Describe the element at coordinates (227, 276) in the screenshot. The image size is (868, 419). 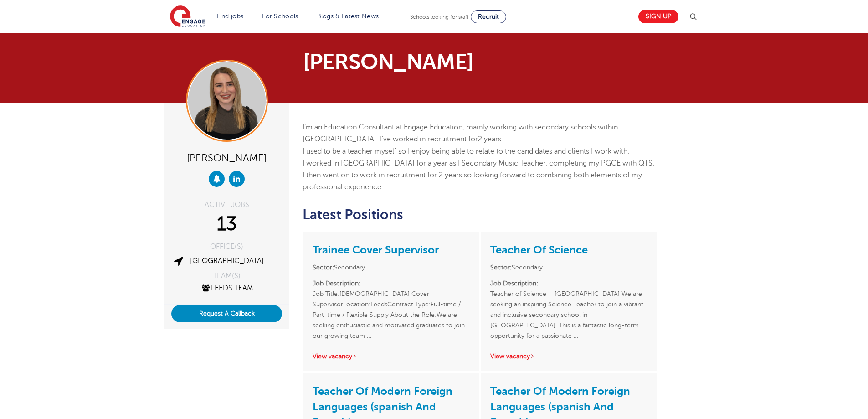
I see `div: TEAM(S)` at that location.